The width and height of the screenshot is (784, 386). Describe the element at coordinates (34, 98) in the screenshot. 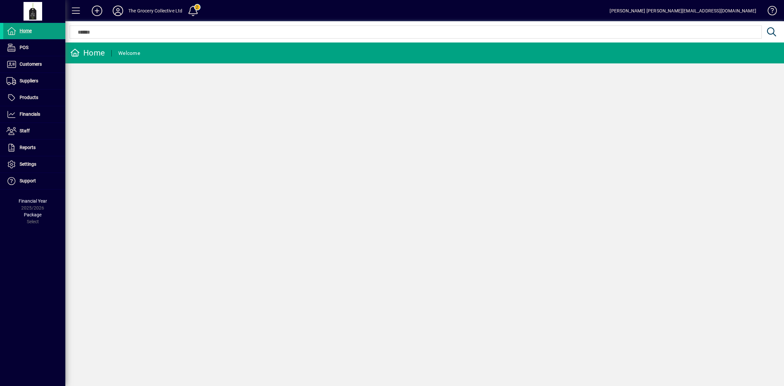

I see `a: Products` at that location.